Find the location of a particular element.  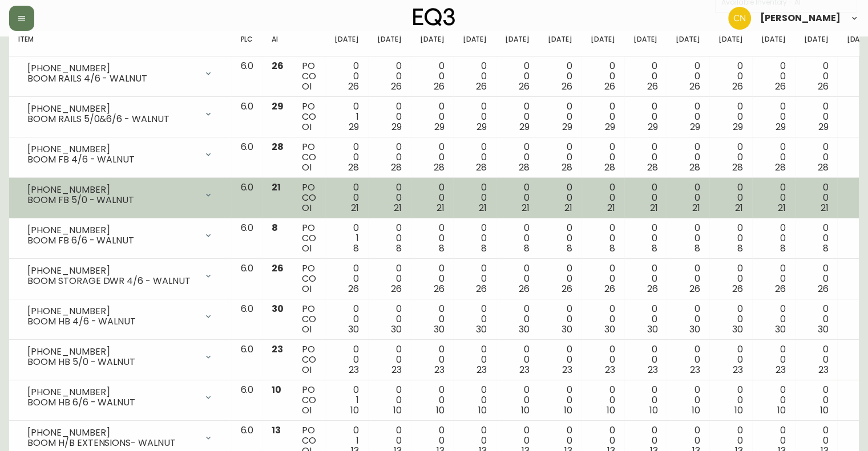

div: BOOM HB 6/6 - WALNUT is located at coordinates (112, 402).